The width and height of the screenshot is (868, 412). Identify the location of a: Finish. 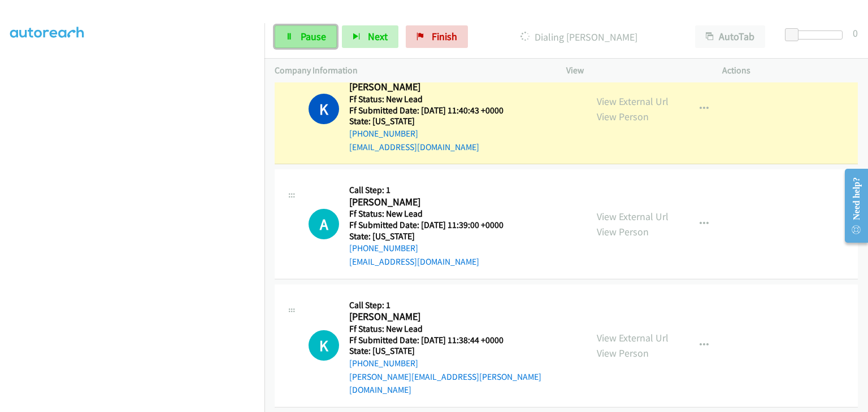
(436, 37).